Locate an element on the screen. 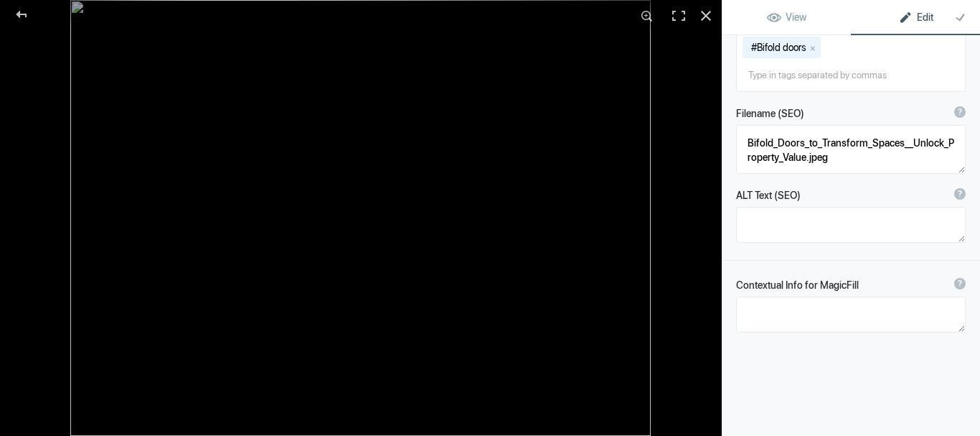 The image size is (980, 436). input: Type in tags separated by commas is located at coordinates (851, 74).